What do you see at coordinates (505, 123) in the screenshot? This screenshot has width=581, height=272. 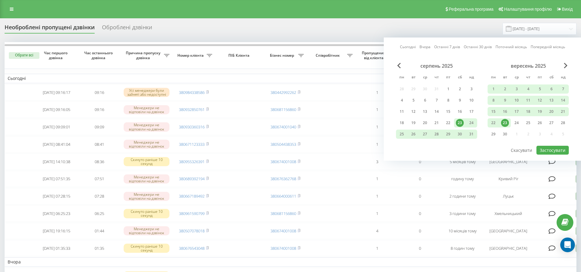 I see `div: 23` at bounding box center [505, 123].